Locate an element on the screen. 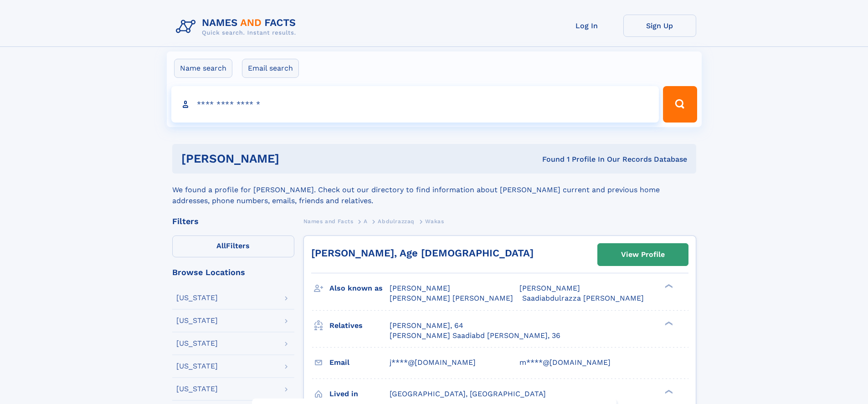 This screenshot has height=404, width=868. h3: Lived in is located at coordinates (360, 394).